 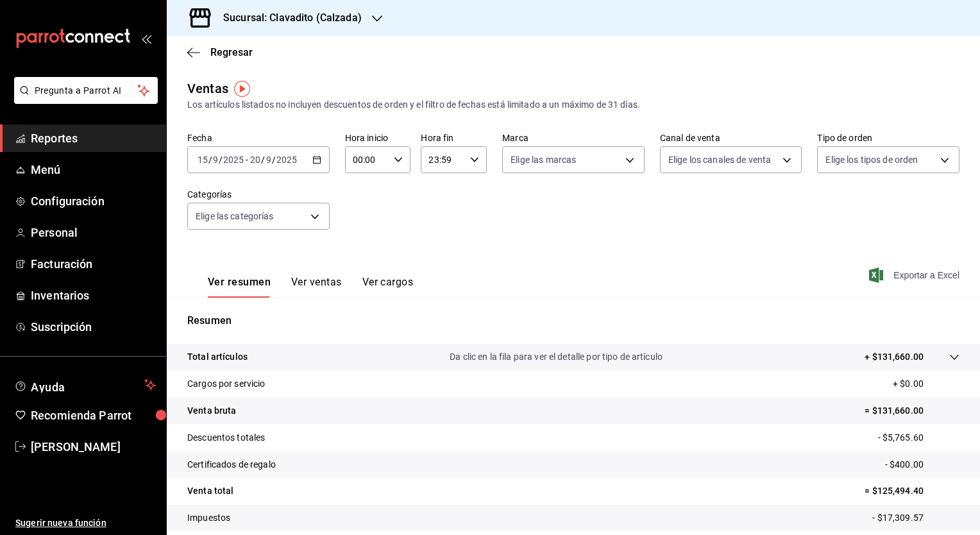 What do you see at coordinates (923, 465) in the screenshot?
I see `p: - $400.00` at bounding box center [923, 465].